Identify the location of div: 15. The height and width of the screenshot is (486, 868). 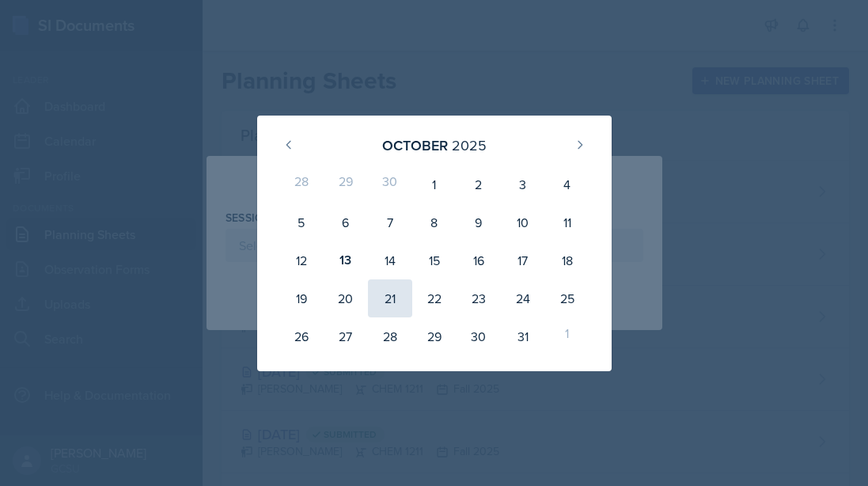
(435, 261).